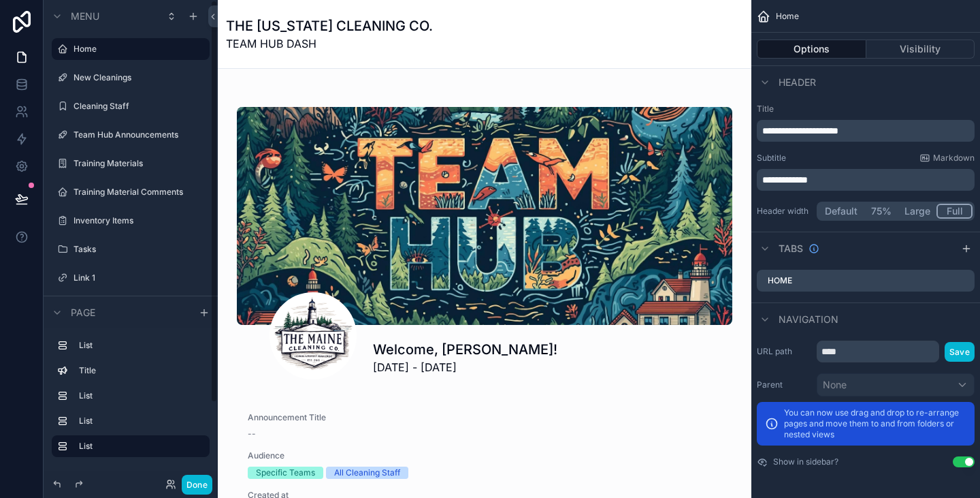  What do you see at coordinates (954, 211) in the screenshot?
I see `button: Full` at bounding box center [954, 211].